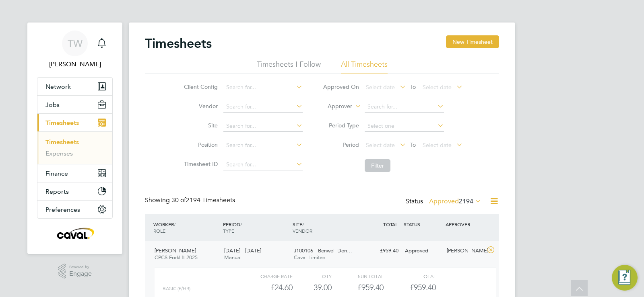 The width and height of the screenshot is (644, 297). Describe the element at coordinates (233, 257) in the screenshot. I see `span: Manual` at that location.